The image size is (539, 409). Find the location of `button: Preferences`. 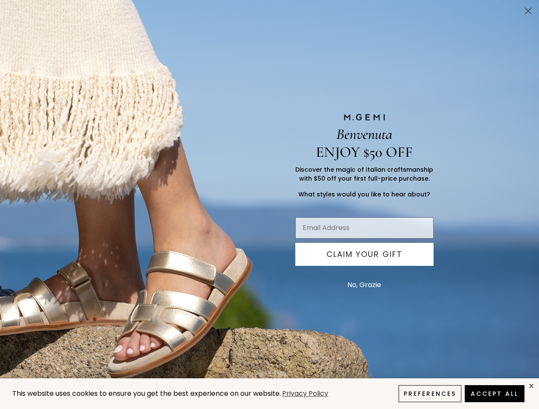

button: Preferences is located at coordinates (430, 394).